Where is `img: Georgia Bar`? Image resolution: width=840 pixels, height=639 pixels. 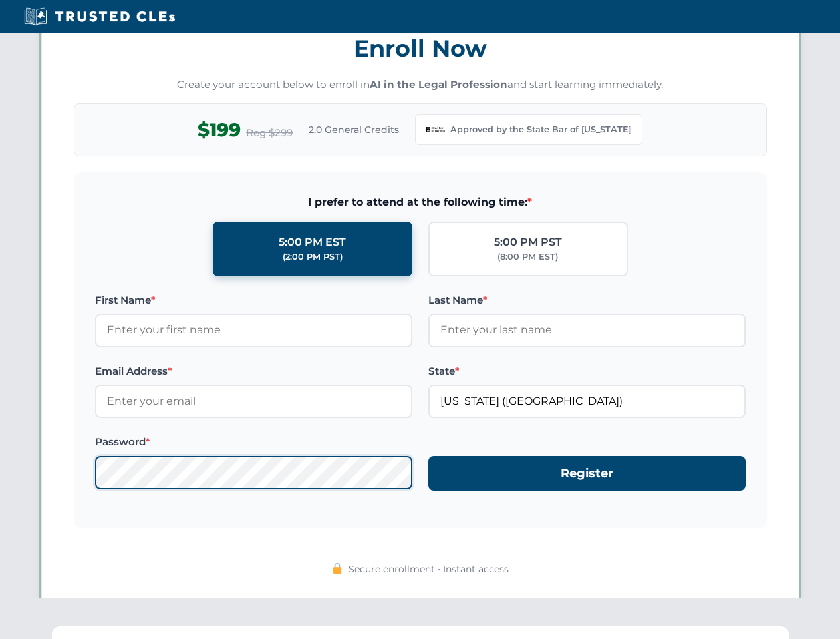
img: Georgia Bar is located at coordinates (436, 130).